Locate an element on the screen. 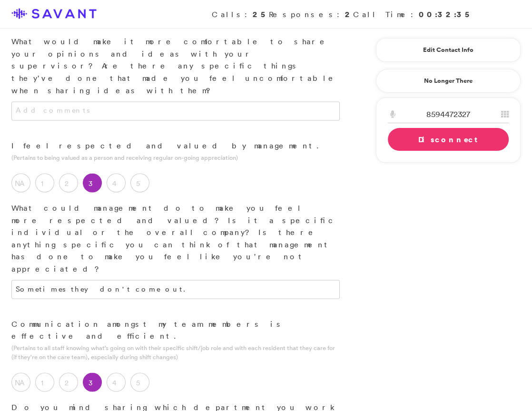 Image resolution: width=532 pixels, height=411 pixels. p: Communication amongst my team members is effective and efficient. is located at coordinates (176, 329).